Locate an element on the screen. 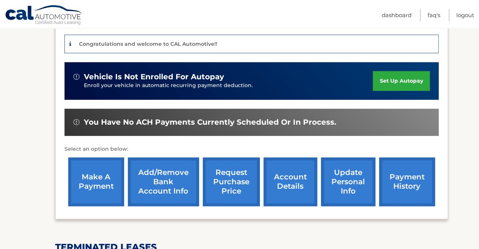  a: request purchase price is located at coordinates (231, 182).